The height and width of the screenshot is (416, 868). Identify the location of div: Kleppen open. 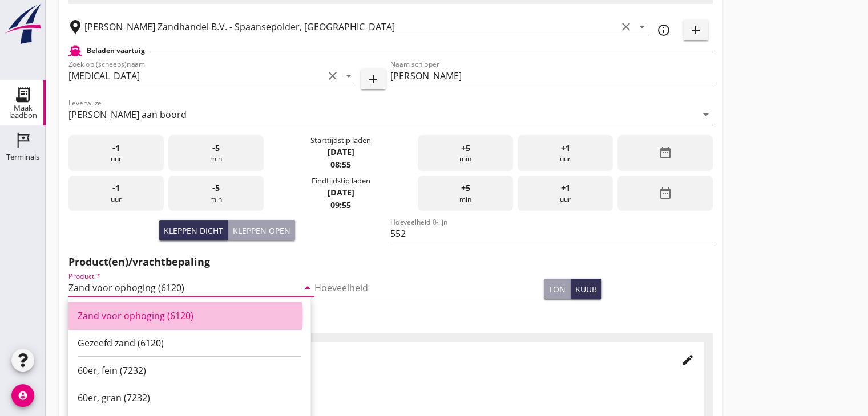
(261, 230).